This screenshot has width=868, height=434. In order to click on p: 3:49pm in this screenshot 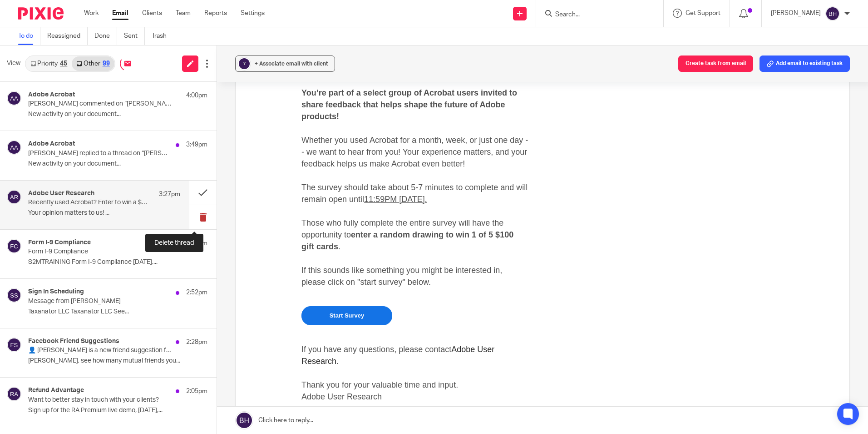, I will do `click(197, 145)`.